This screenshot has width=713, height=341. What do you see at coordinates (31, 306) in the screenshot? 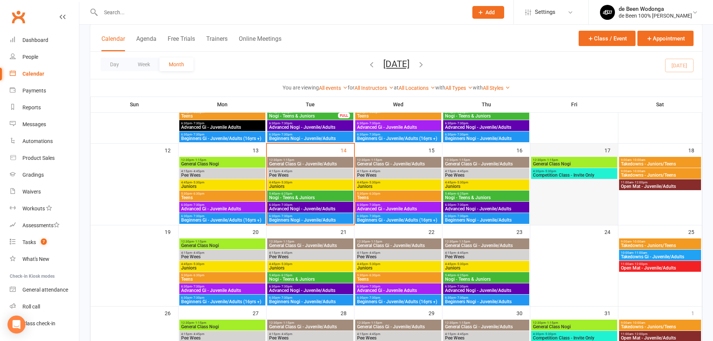
I see `div: Roll call` at bounding box center [31, 306].